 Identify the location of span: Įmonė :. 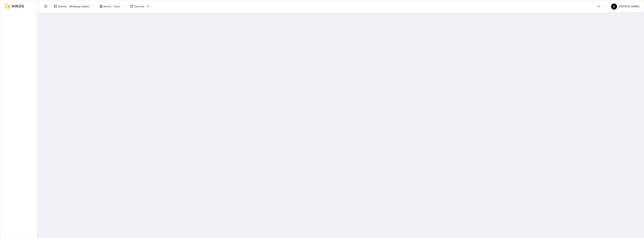
(108, 6).